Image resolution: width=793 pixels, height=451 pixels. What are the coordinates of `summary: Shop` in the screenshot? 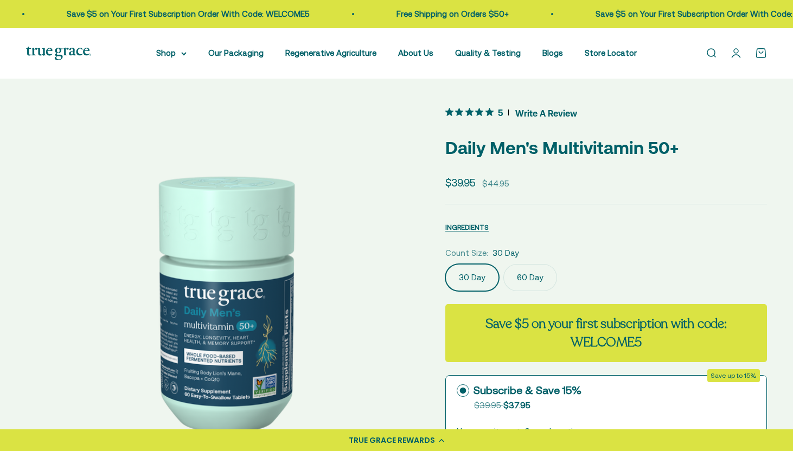 It's located at (171, 53).